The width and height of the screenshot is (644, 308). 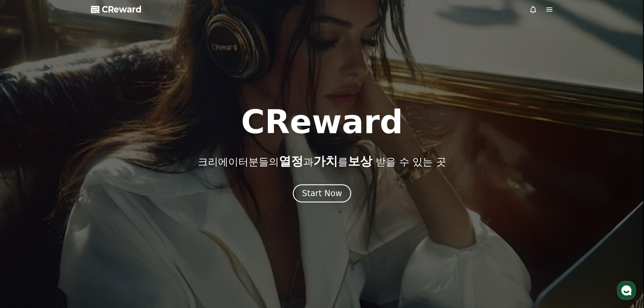 I want to click on span: 보상, so click(x=360, y=161).